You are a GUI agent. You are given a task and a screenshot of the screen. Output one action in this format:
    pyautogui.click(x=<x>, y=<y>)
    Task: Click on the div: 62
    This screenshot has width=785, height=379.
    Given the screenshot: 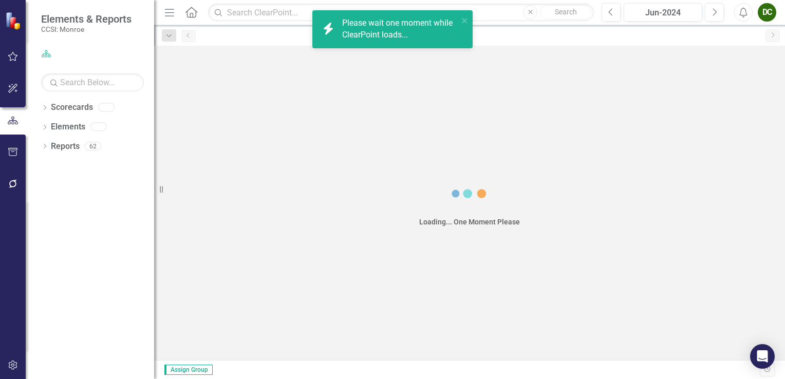 What is the action you would take?
    pyautogui.click(x=93, y=146)
    